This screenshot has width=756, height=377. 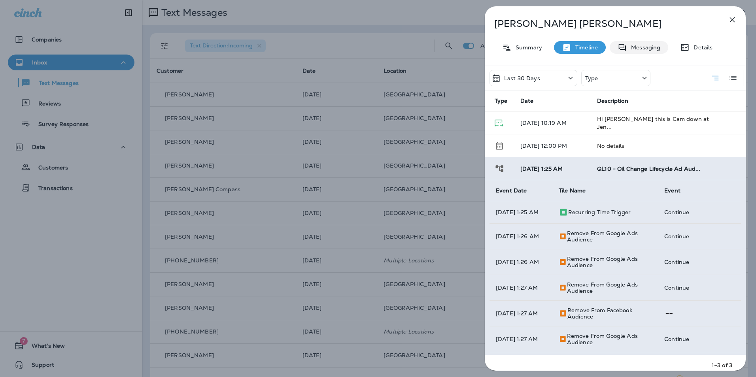 What do you see at coordinates (644, 47) in the screenshot?
I see `p: Messaging` at bounding box center [644, 47].